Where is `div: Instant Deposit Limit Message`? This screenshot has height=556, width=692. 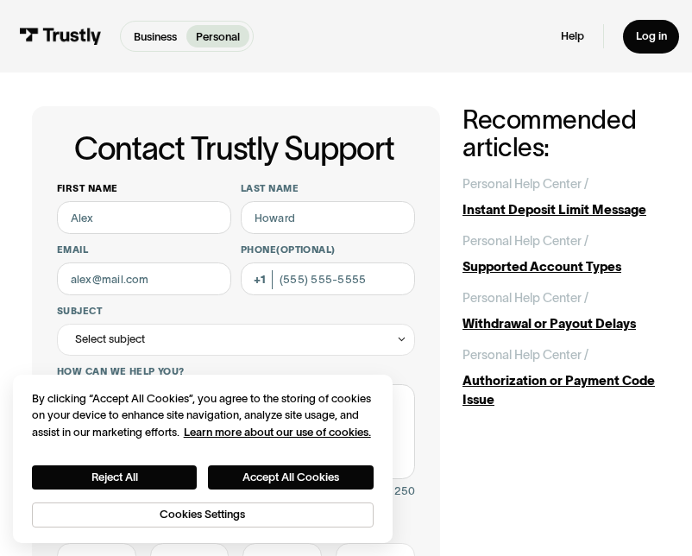
div: Instant Deposit Limit Message is located at coordinates (561, 210).